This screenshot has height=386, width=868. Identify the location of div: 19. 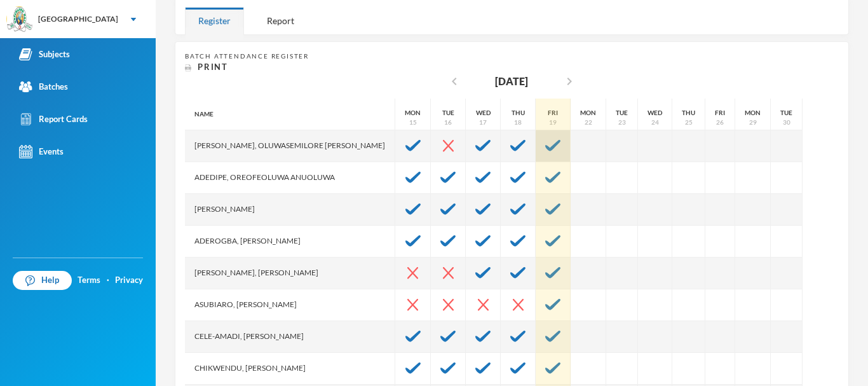
(553, 122).